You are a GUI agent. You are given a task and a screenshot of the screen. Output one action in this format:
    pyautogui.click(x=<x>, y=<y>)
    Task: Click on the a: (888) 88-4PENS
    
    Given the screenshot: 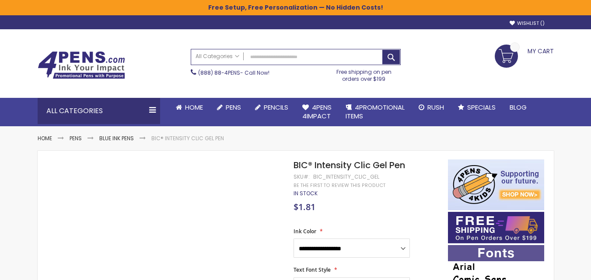 What is the action you would take?
    pyautogui.click(x=219, y=73)
    